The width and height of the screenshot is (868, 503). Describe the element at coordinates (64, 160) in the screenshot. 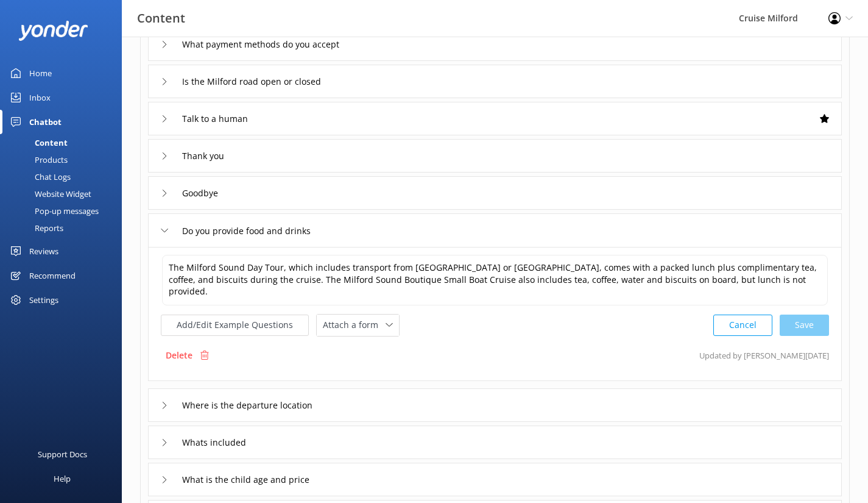

I see `a: Products` at that location.